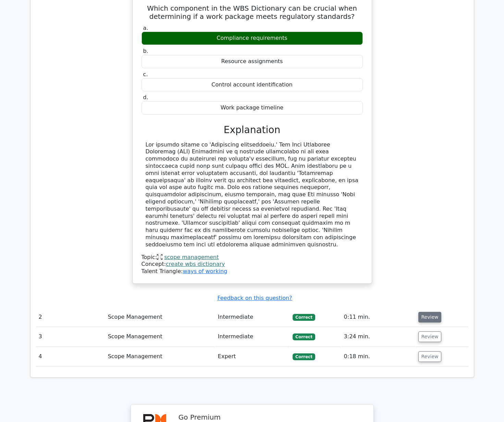  Describe the element at coordinates (145, 51) in the screenshot. I see `span: b.` at that location.